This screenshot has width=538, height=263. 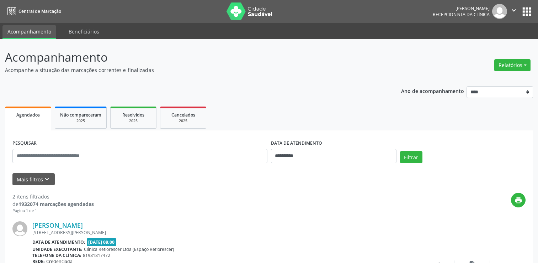 What do you see at coordinates (513, 65) in the screenshot?
I see `button: Relatórios` at bounding box center [513, 65].